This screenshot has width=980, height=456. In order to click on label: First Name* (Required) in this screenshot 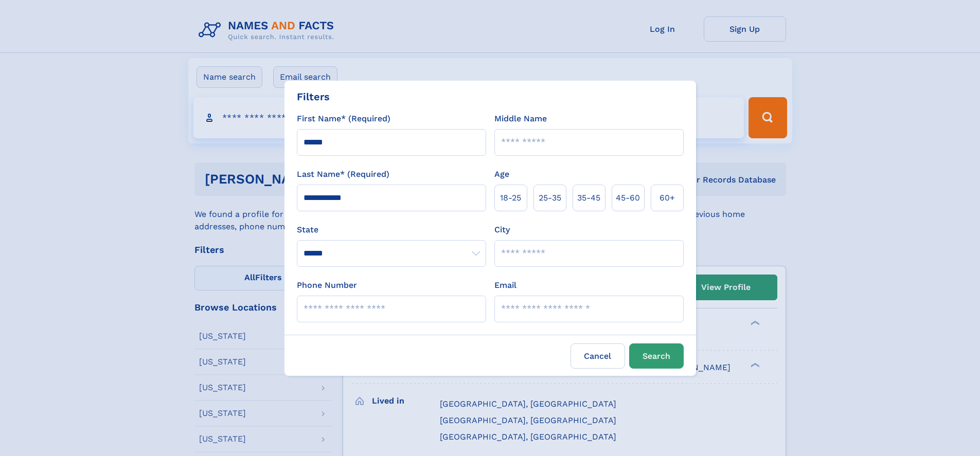, I will do `click(344, 118)`.